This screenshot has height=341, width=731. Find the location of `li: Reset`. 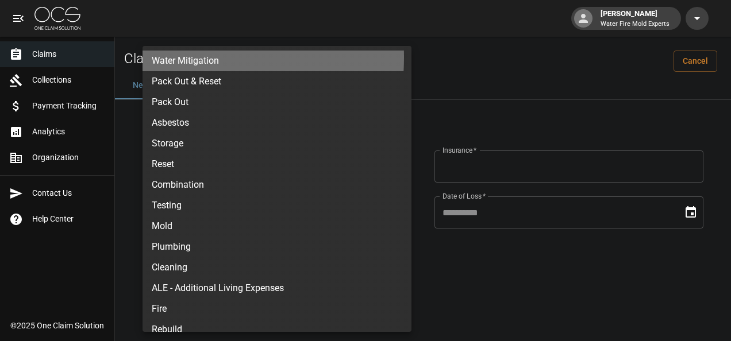

li: Reset is located at coordinates (277, 164).